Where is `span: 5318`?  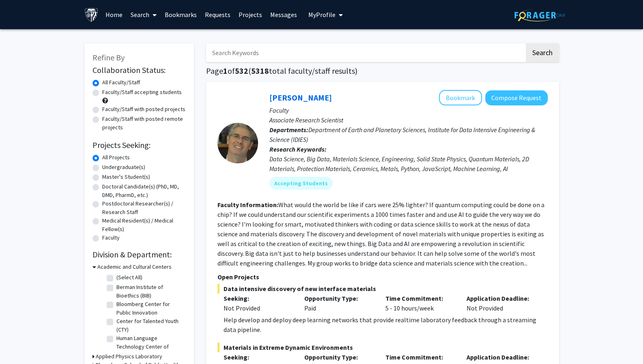 span: 5318 is located at coordinates (260, 71).